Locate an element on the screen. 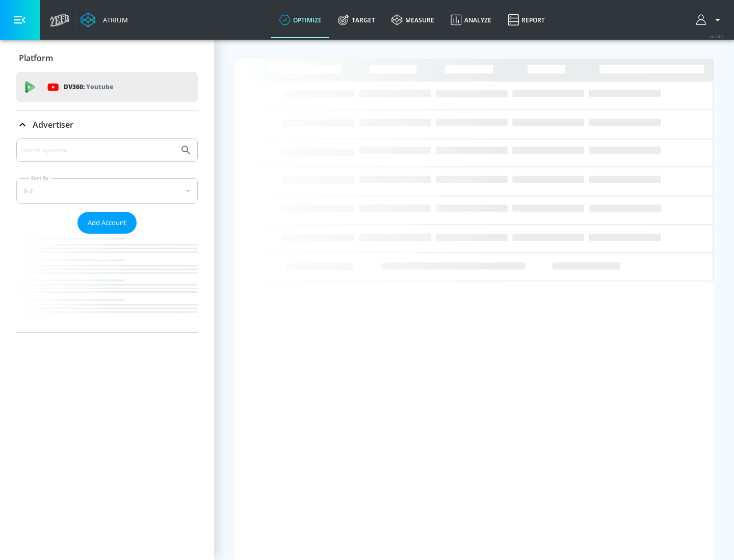  div: A-Z is located at coordinates (107, 191).